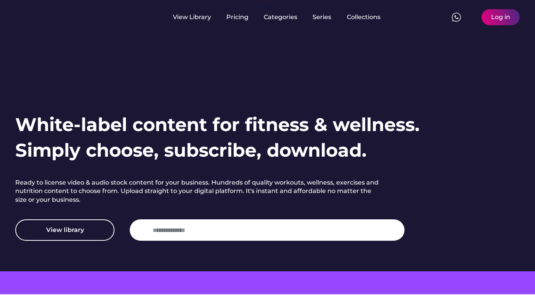 The width and height of the screenshot is (535, 295). What do you see at coordinates (269, 8) in the screenshot?
I see `div: fvck` at bounding box center [269, 8].